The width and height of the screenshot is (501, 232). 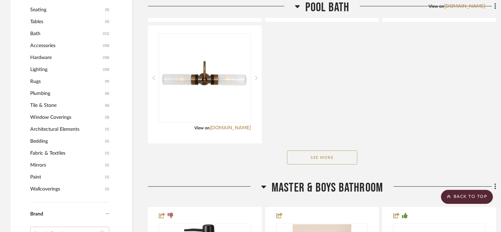 What do you see at coordinates (37, 214) in the screenshot?
I see `span: Brand` at bounding box center [37, 214].